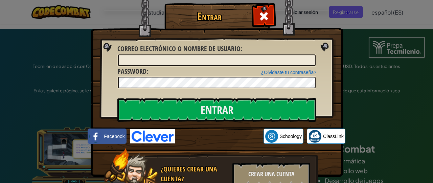 The image size is (433, 183). Describe the element at coordinates (315, 136) in the screenshot. I see `img: classlink-logo-small.png` at that location.